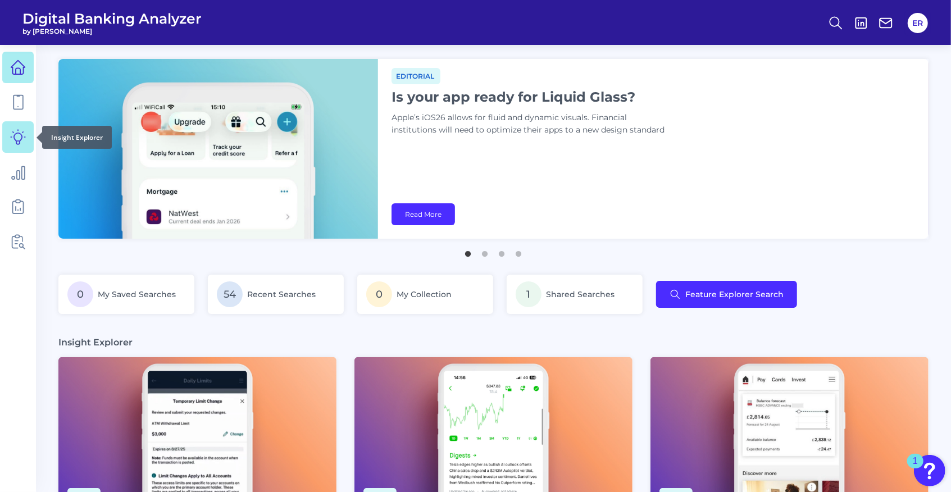  What do you see at coordinates (930, 471) in the screenshot?
I see `button: Open Resource Center, 1 new notification` at bounding box center [930, 471].